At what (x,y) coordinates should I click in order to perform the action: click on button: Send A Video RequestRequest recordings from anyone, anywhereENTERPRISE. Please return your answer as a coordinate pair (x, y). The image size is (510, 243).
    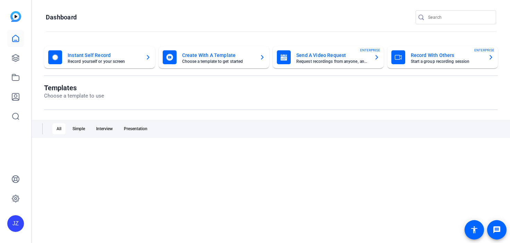
    Looking at the image, I should click on (328, 57).